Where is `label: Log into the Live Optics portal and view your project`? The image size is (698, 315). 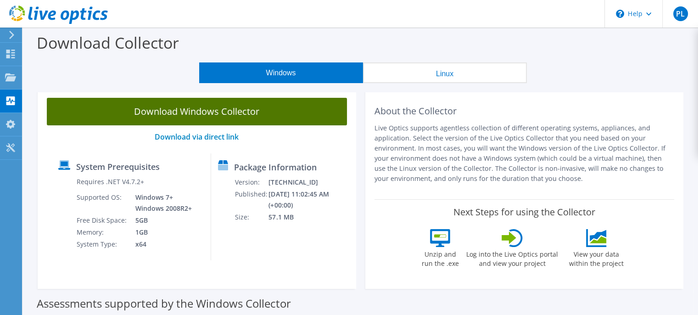
label: Log into the Live Optics portal and view your project is located at coordinates (512, 257).